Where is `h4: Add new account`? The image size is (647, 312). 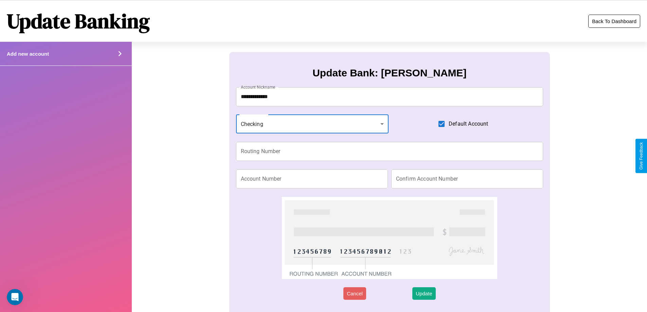
h4: Add new account is located at coordinates (28, 54).